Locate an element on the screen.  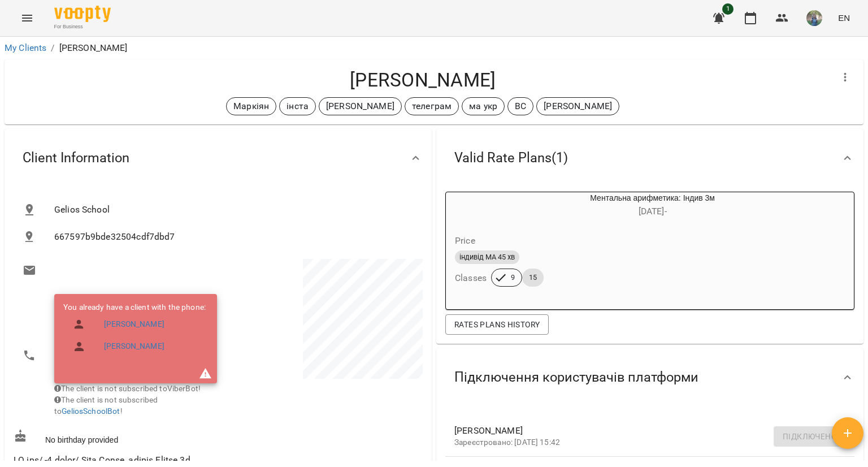
div: Client Information is located at coordinates (218, 158).